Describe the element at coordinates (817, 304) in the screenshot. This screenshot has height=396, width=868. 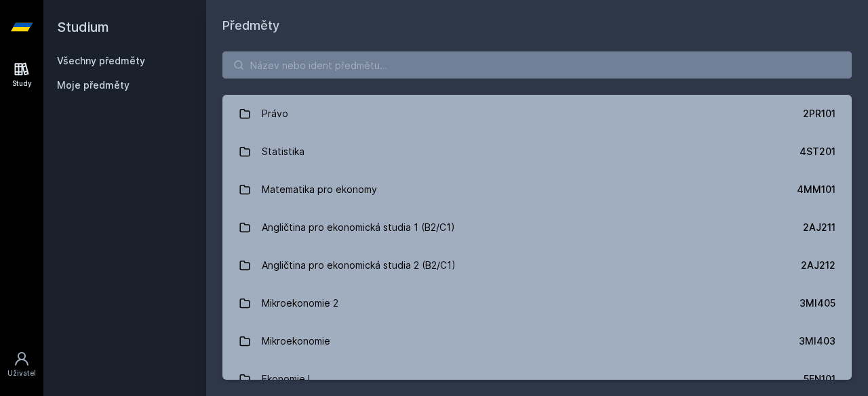
I see `div: 3MI405` at that location.